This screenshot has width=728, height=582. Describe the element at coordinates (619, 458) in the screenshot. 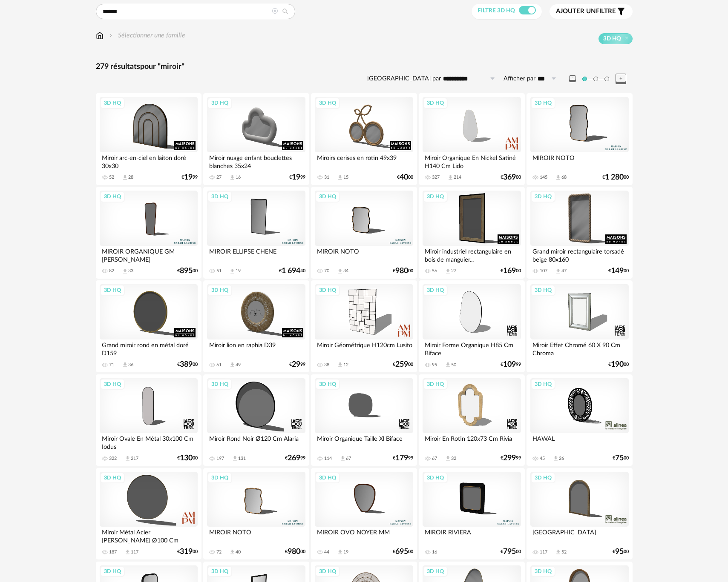

I see `span: 75` at that location.